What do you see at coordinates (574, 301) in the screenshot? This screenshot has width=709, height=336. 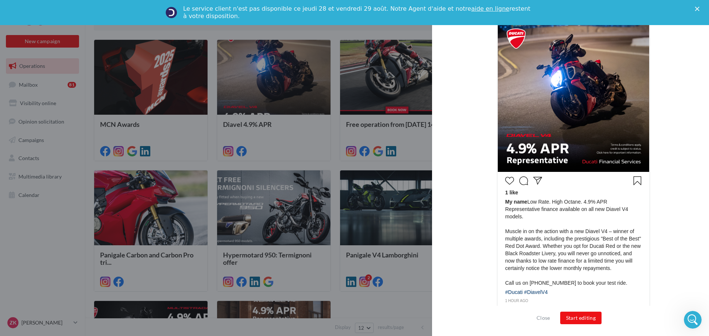 I see `div: 1 hour ago` at bounding box center [574, 301].